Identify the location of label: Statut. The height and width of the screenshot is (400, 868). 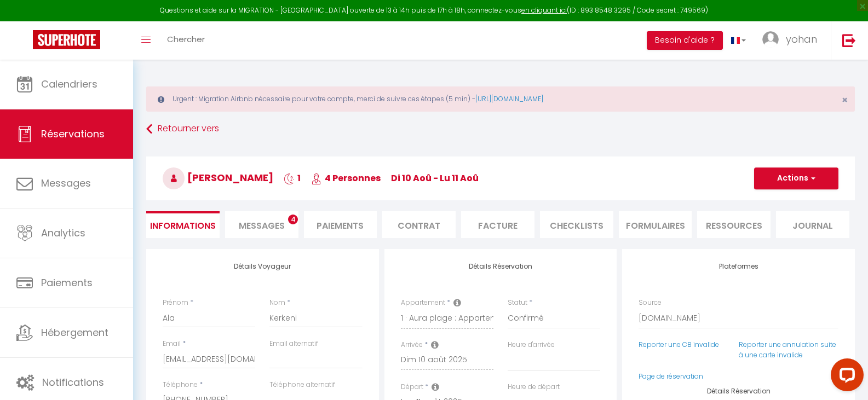
(518, 303).